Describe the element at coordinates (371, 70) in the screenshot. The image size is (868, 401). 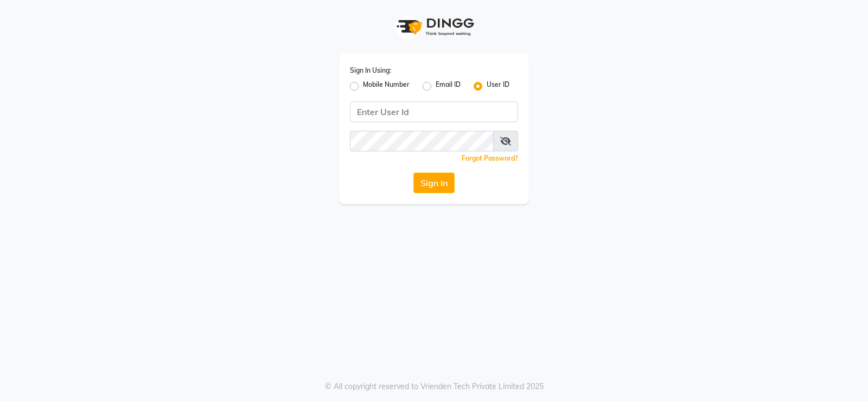
I see `label: Sign In Using:` at that location.